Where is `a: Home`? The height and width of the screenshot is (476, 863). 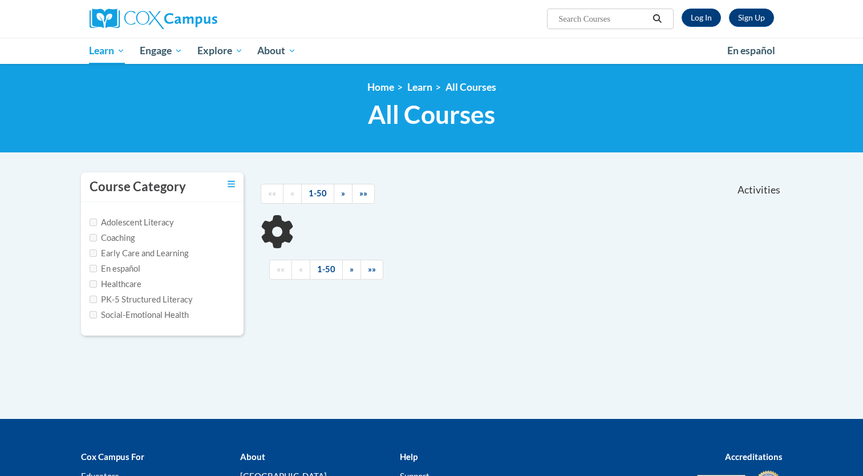 a: Home is located at coordinates (380, 87).